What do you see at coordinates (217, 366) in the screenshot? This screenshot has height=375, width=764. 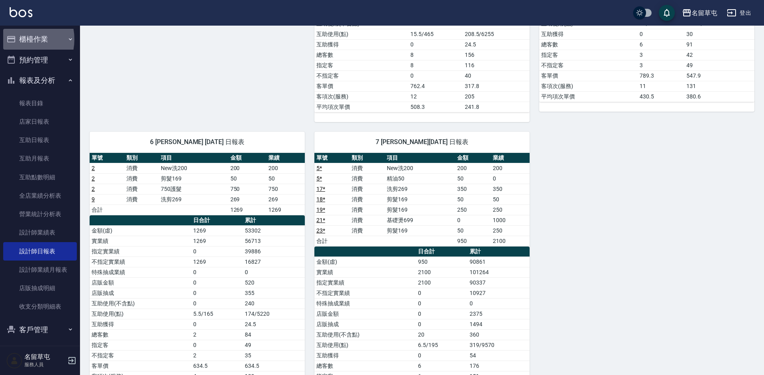 I see `td: 634.5` at bounding box center [217, 366].